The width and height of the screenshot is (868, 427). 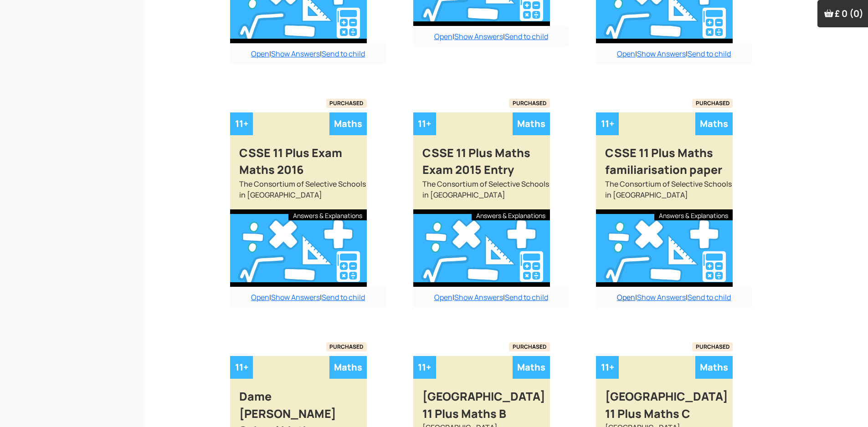 What do you see at coordinates (849, 13) in the screenshot?
I see `span: £ 0 (0)` at bounding box center [849, 13].